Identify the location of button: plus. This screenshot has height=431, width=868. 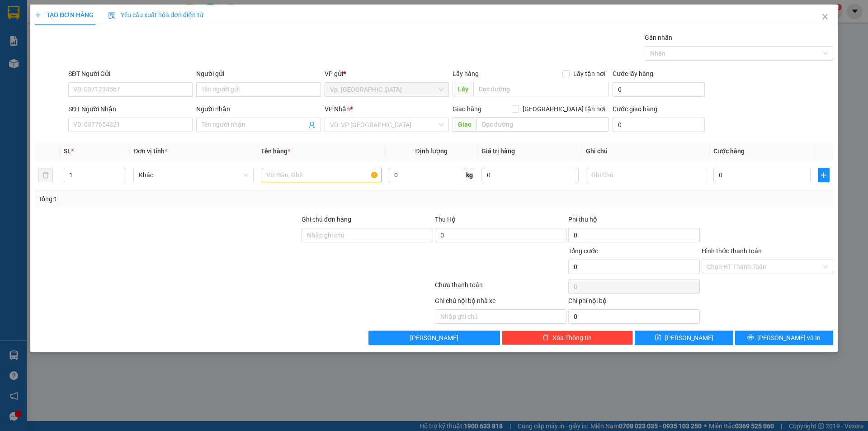
(824, 175).